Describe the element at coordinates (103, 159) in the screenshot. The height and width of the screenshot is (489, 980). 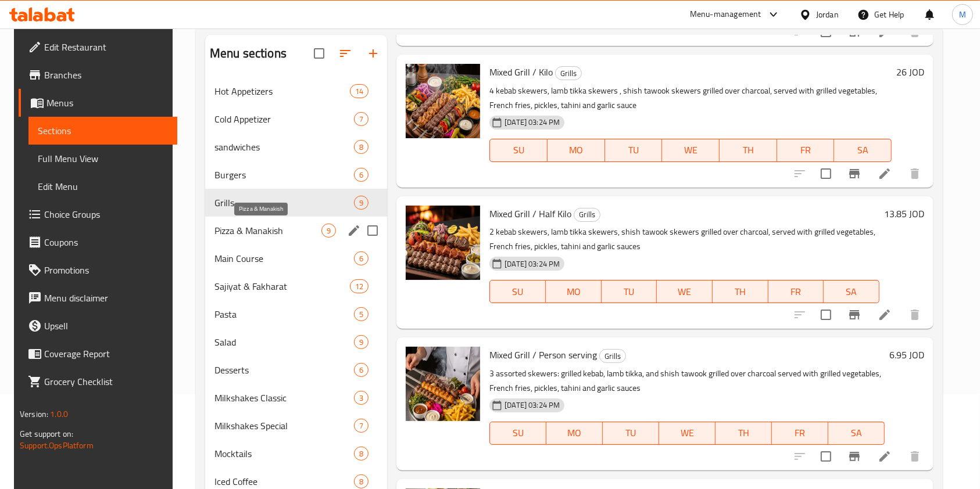
I see `span: Full Menu View` at that location.